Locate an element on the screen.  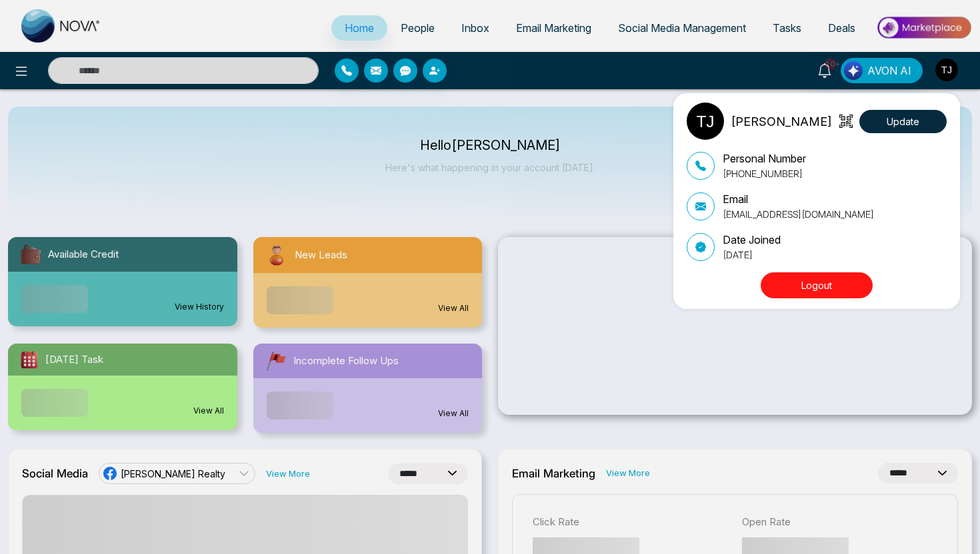
button: Logout is located at coordinates (817, 285).